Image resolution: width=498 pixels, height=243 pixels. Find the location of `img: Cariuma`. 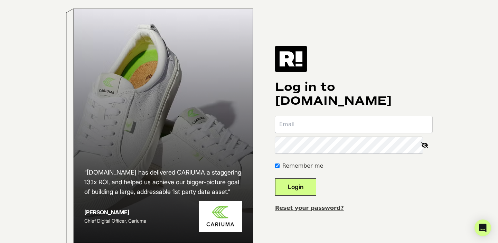

img: Cariuma is located at coordinates (220, 216).